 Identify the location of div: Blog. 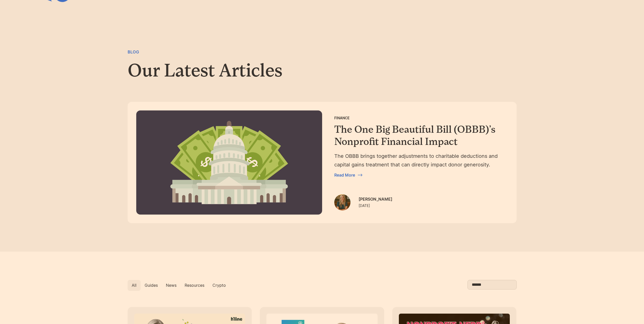
(133, 52).